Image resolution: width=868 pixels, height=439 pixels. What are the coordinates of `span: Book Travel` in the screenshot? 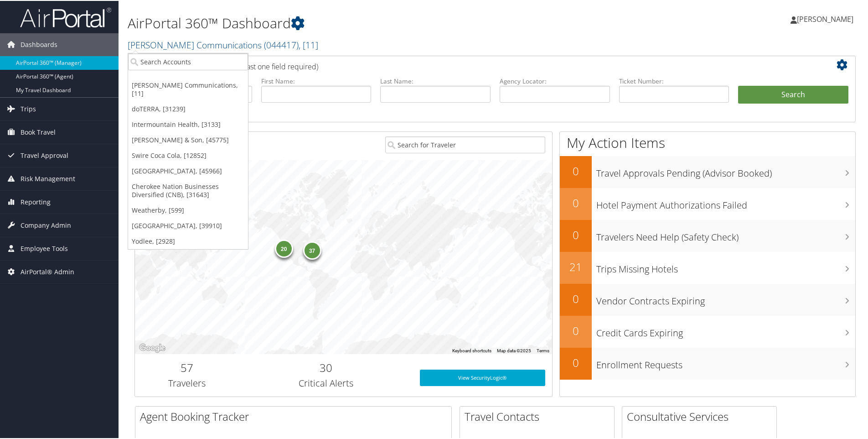 It's located at (38, 131).